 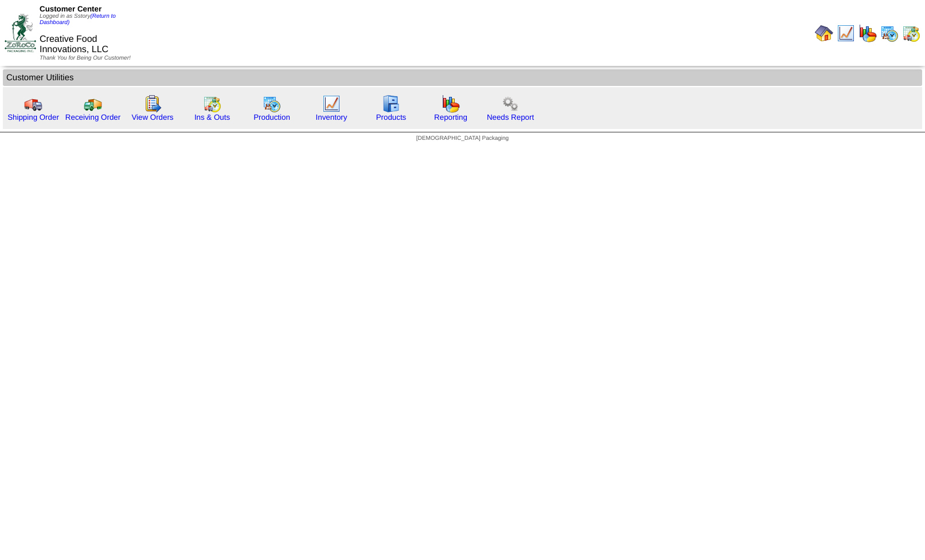 I want to click on a: View Orders, so click(x=153, y=118).